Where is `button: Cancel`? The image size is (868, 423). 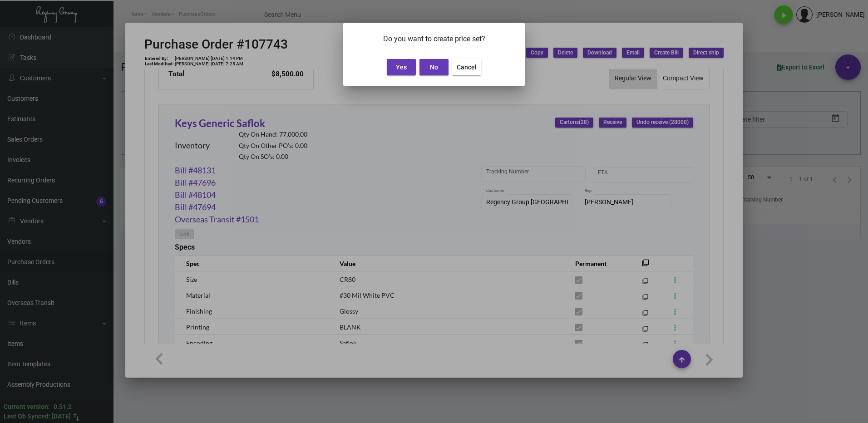
button: Cancel is located at coordinates (466, 67).